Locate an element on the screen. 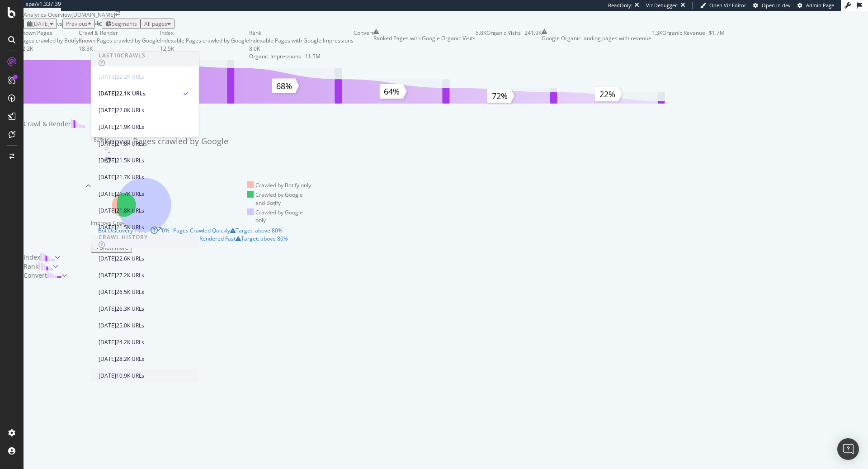 This screenshot has height=469, width=868. div: 241.9K is located at coordinates (533, 44).